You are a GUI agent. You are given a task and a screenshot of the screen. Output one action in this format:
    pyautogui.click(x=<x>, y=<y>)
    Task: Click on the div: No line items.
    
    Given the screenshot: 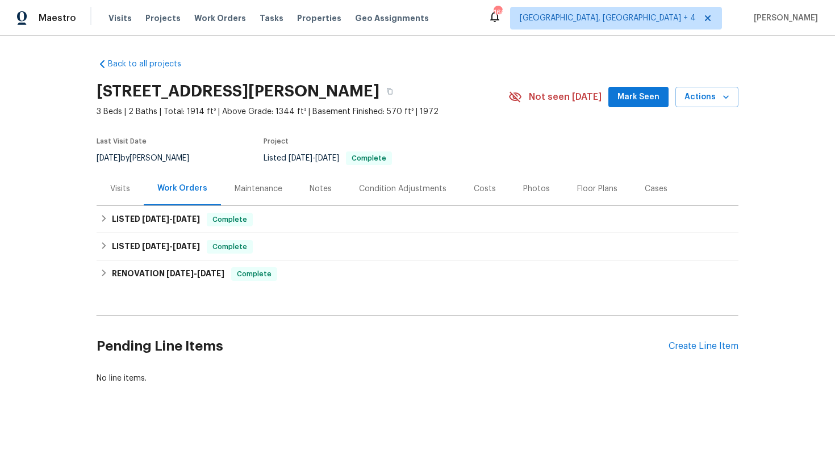 What is the action you would take?
    pyautogui.click(x=417, y=379)
    